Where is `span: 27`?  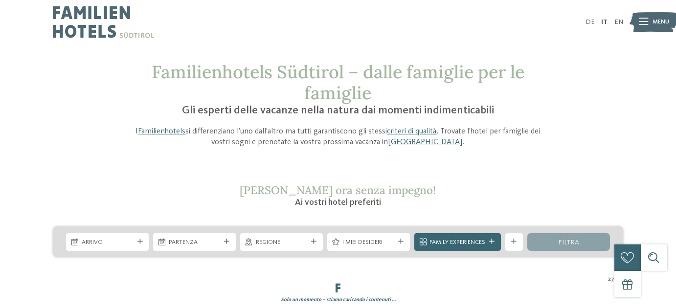
span: 27 is located at coordinates (611, 279).